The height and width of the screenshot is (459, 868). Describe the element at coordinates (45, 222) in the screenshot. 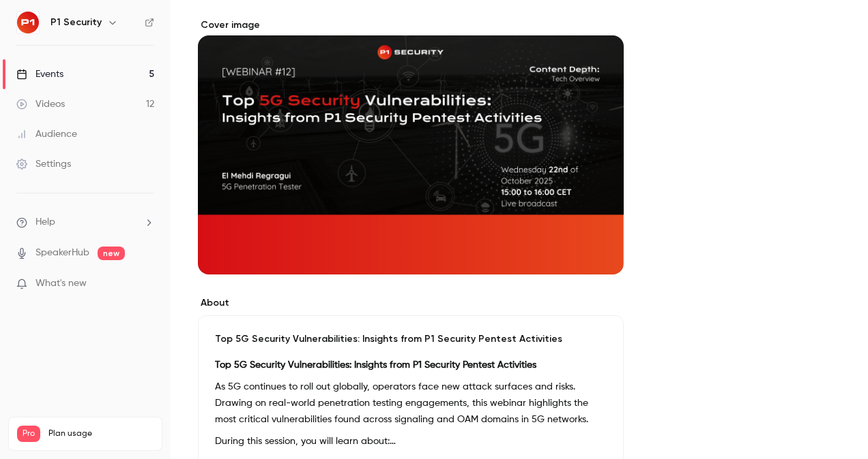

I see `span: Help` at that location.